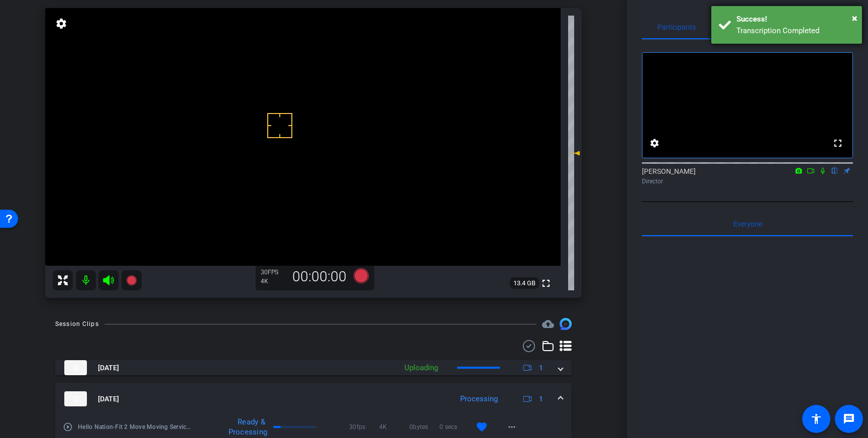 Image resolution: width=868 pixels, height=438 pixels. What do you see at coordinates (565, 324) in the screenshot?
I see `img: Session clips` at bounding box center [565, 324].